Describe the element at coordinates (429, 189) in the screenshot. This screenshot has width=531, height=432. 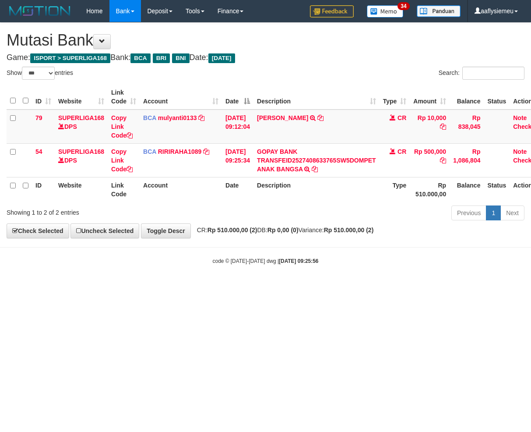
I see `th: Rp 510.000,00` at that location.